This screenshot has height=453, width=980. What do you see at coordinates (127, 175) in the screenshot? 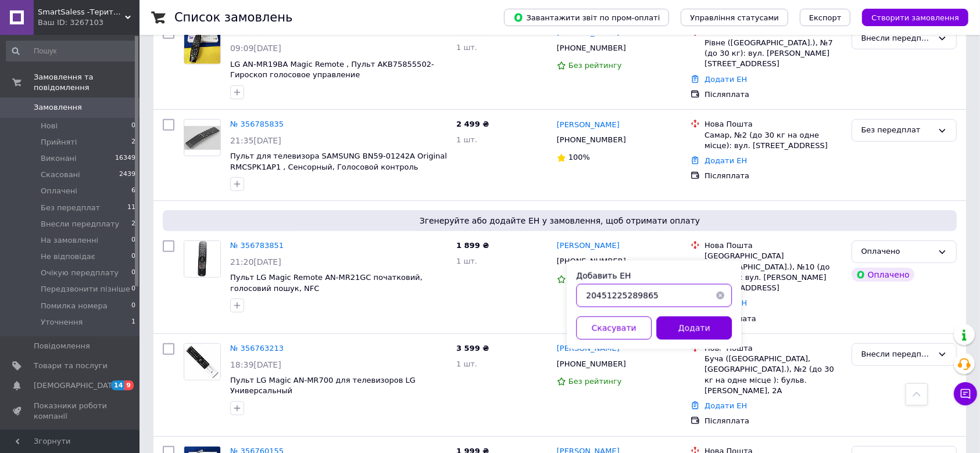
I see `span: 2439` at bounding box center [127, 175].